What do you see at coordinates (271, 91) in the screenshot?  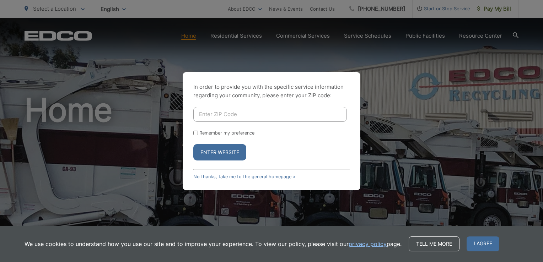 I see `p: In order to provide you with the specific service information regarding your community, please en...` at bounding box center [271, 91].